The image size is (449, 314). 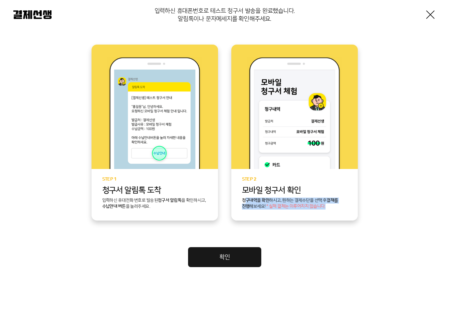 What do you see at coordinates (294, 113) in the screenshot?
I see `img: step2 이미지` at bounding box center [294, 113].